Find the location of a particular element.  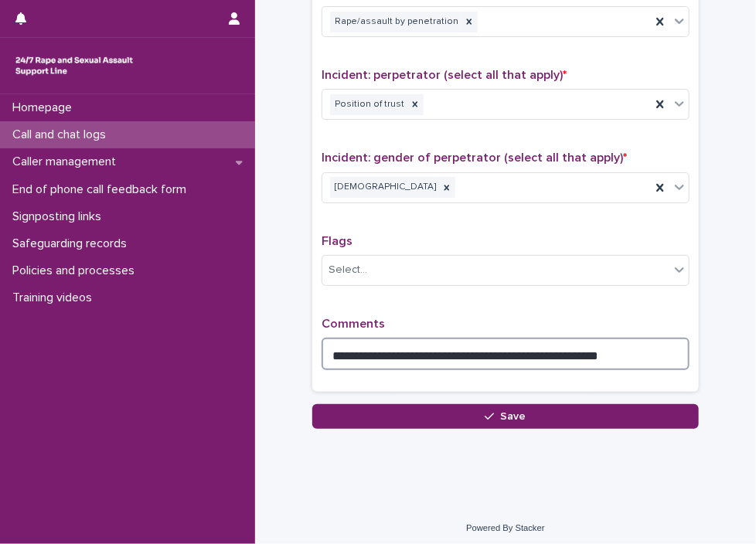

span: Comments is located at coordinates (353, 324).